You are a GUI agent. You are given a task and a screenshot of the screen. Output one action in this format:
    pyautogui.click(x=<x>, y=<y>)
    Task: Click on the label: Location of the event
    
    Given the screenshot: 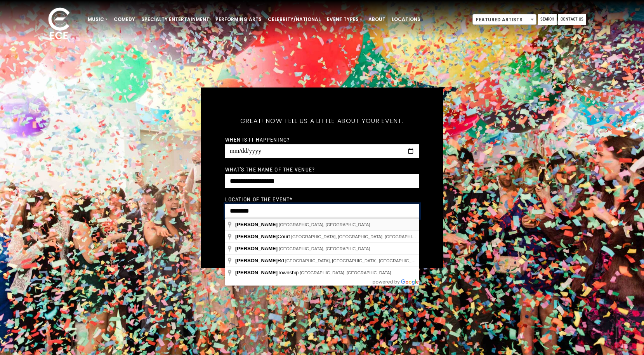 What is the action you would take?
    pyautogui.click(x=259, y=199)
    